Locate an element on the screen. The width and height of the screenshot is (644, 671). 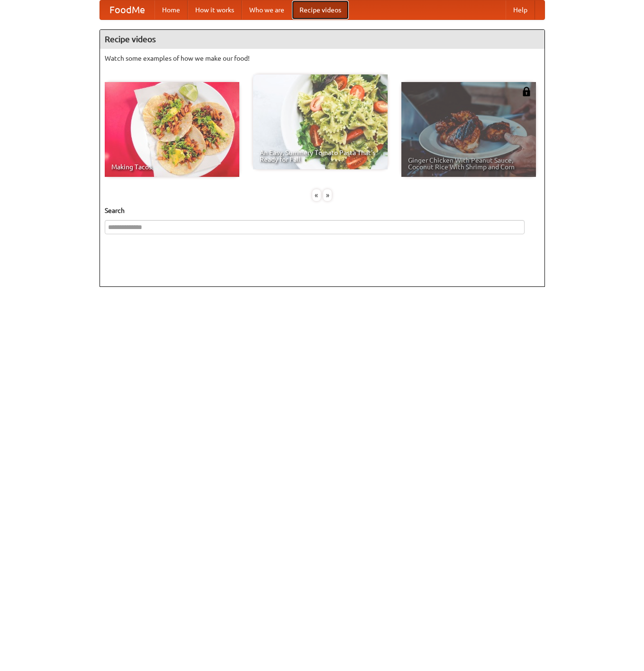
a: Help is located at coordinates (520, 10).